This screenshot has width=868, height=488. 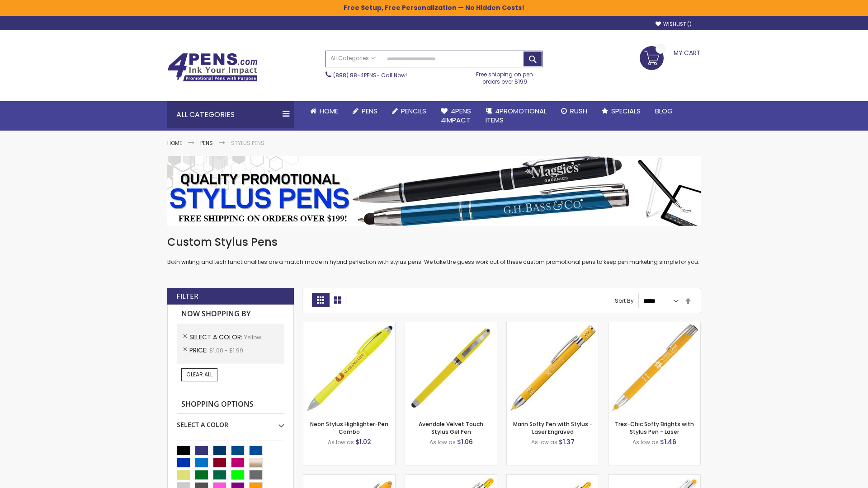 What do you see at coordinates (663, 111) in the screenshot?
I see `a: Blog` at bounding box center [663, 111].